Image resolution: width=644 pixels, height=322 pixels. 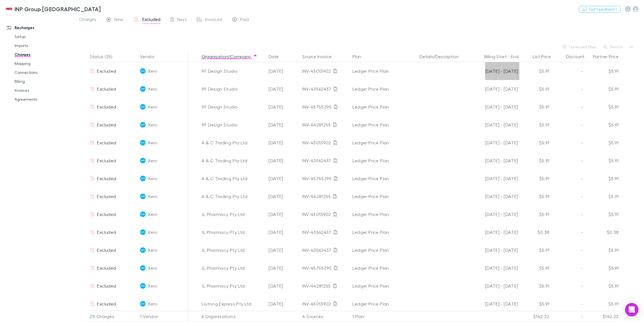 What do you see at coordinates (41, 99) in the screenshot?
I see `a: Agreements` at bounding box center [41, 99].